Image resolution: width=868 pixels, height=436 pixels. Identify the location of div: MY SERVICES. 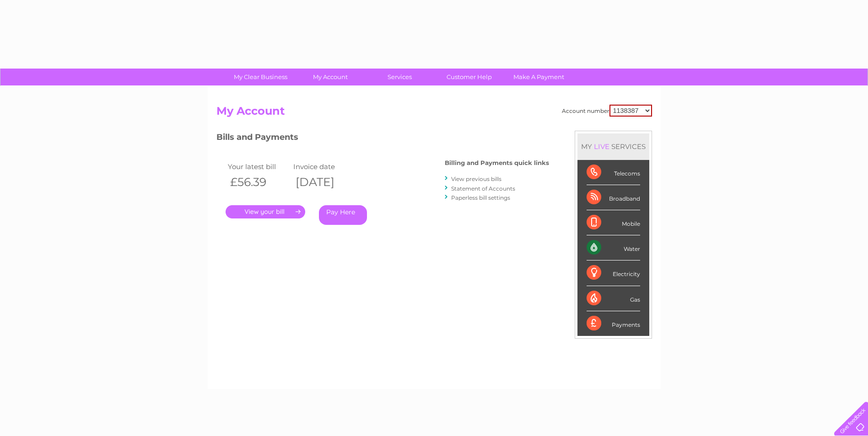
(613, 146).